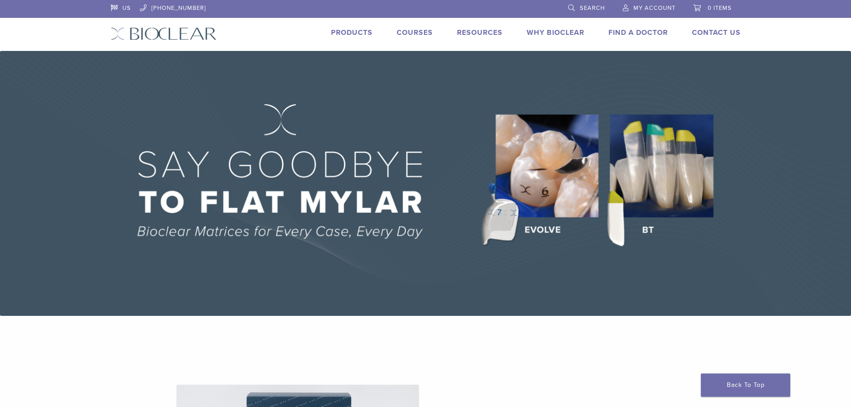 This screenshot has height=407, width=851. Describe the element at coordinates (638, 33) in the screenshot. I see `a: Find A Doctor` at that location.